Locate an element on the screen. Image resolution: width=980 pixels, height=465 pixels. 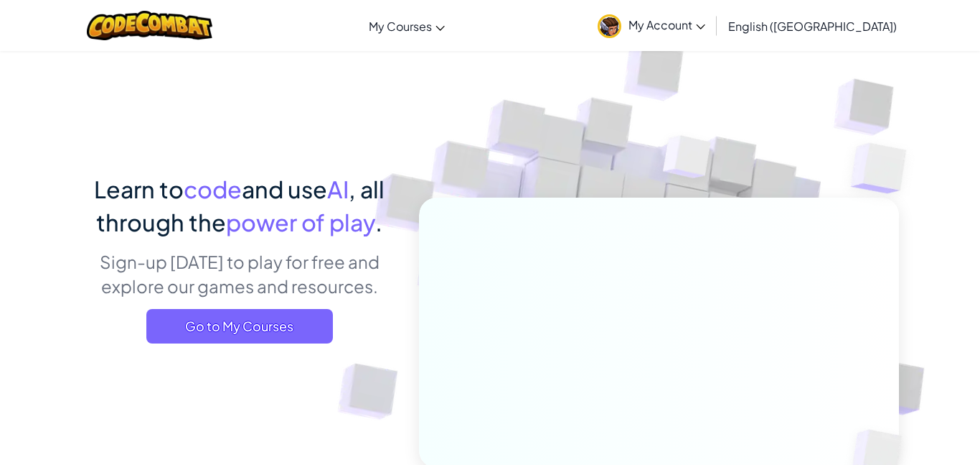
img: CodeCombat logo is located at coordinates (149, 25).